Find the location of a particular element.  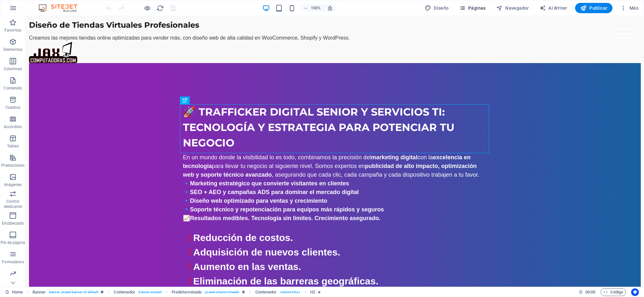

p: Contenido is located at coordinates (12, 88).